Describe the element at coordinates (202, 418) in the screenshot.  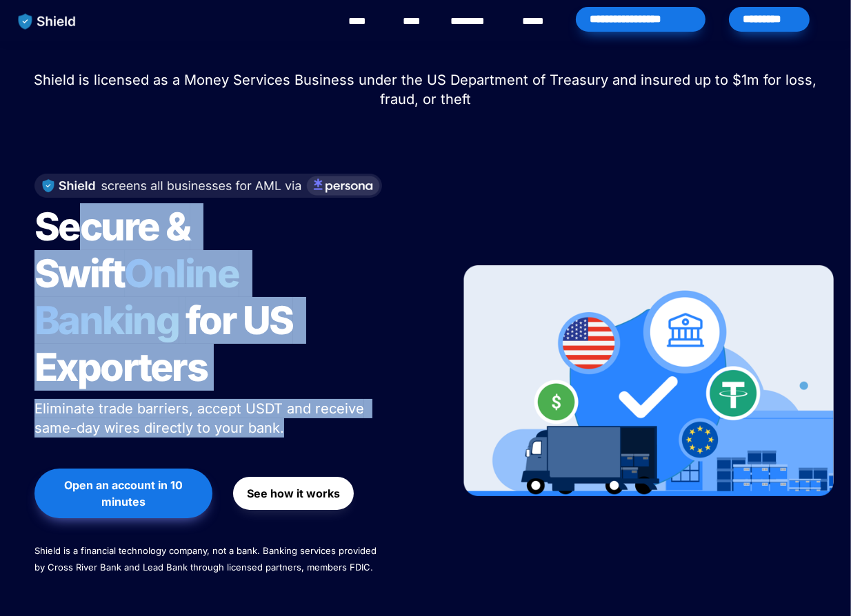
I see `span: Eliminate trade barriers, accept USDT and receive same-day wires directly to your bank.` at that location.